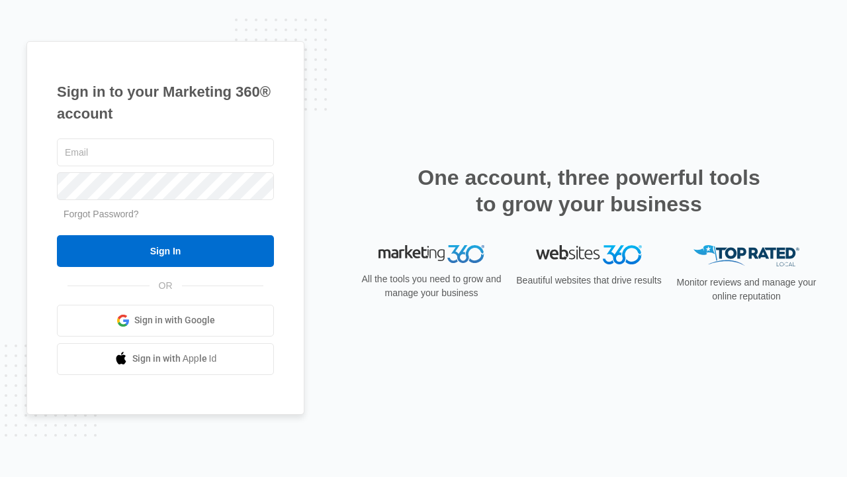  What do you see at coordinates (432, 254) in the screenshot?
I see `img: Marketing 360` at bounding box center [432, 254].